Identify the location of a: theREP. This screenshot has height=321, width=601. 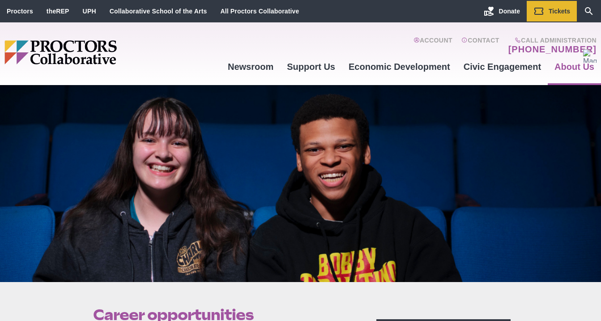
(58, 11).